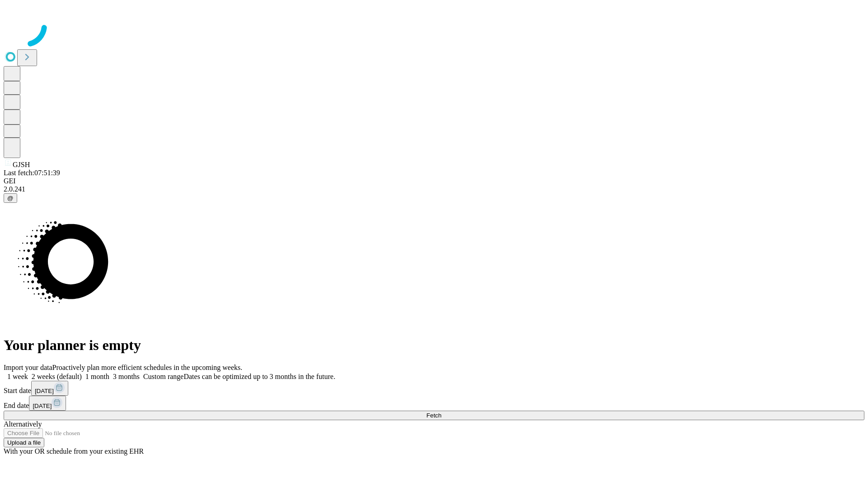 This screenshot has height=489, width=868. I want to click on span: Dates can be optimized up to 3 months in the future., so click(260, 376).